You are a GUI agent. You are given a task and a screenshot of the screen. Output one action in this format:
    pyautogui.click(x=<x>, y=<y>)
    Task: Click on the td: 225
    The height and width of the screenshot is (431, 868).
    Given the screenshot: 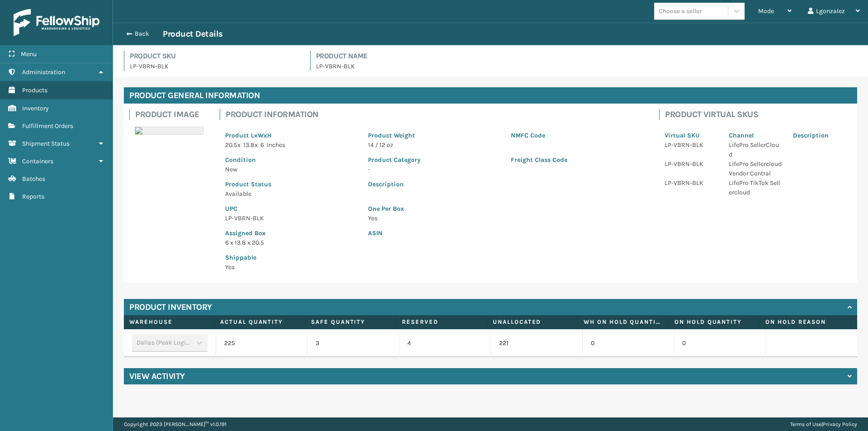 What is the action you would take?
    pyautogui.click(x=261, y=343)
    